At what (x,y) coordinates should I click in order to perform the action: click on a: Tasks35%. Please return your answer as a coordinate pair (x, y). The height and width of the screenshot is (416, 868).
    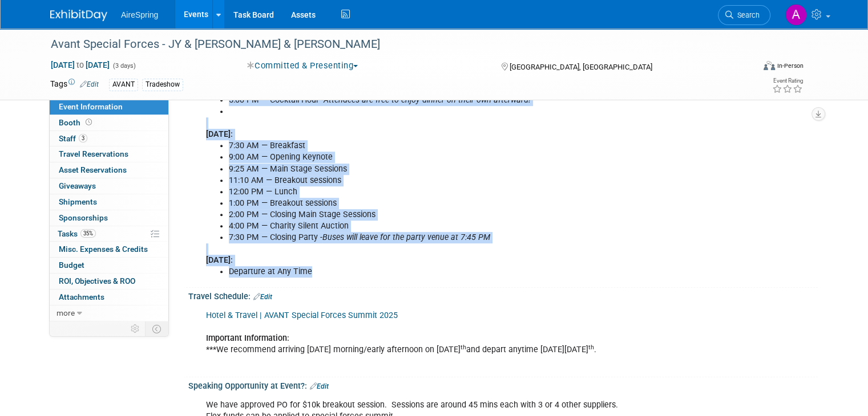
    Looking at the image, I should click on (109, 234).